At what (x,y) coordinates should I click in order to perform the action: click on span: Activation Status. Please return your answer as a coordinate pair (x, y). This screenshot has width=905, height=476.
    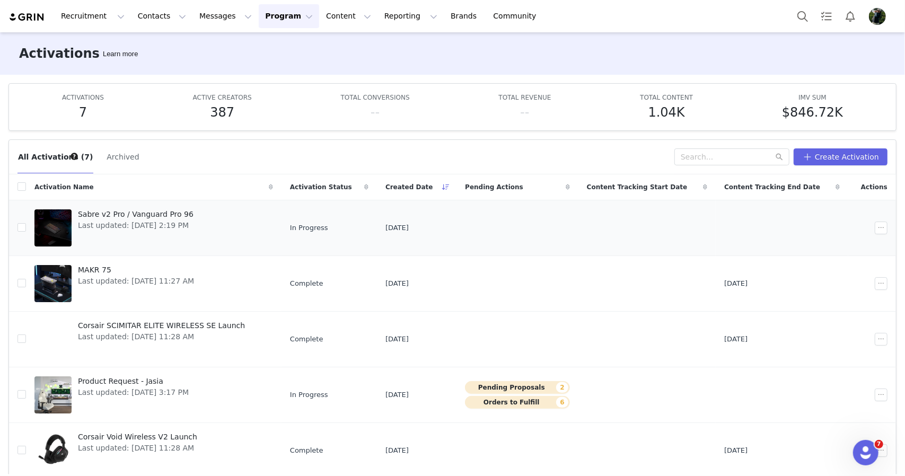
    Looking at the image, I should click on (321, 187).